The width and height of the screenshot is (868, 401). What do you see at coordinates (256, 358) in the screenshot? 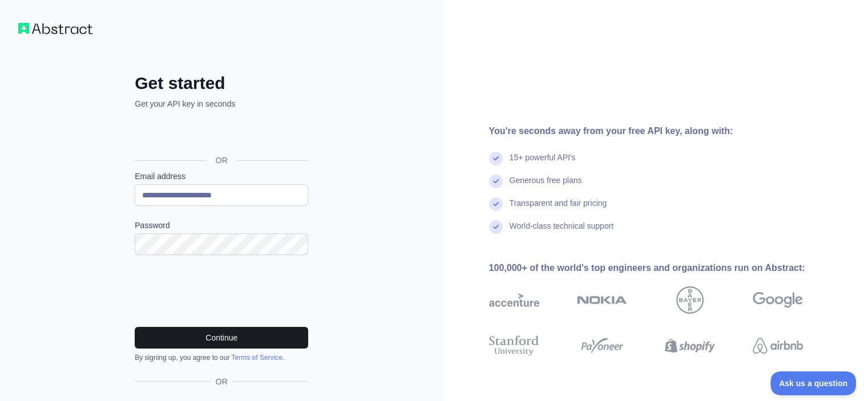
I see `a: Terms of Service` at bounding box center [256, 358].